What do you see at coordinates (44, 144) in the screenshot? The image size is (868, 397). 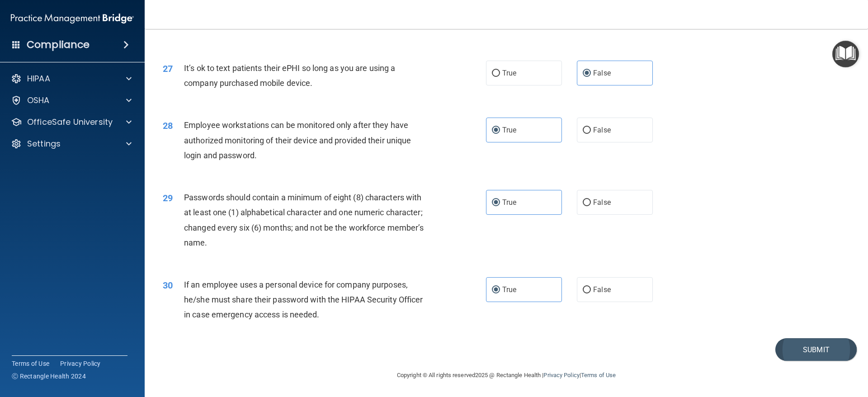 I see `p: Settings` at bounding box center [44, 144].